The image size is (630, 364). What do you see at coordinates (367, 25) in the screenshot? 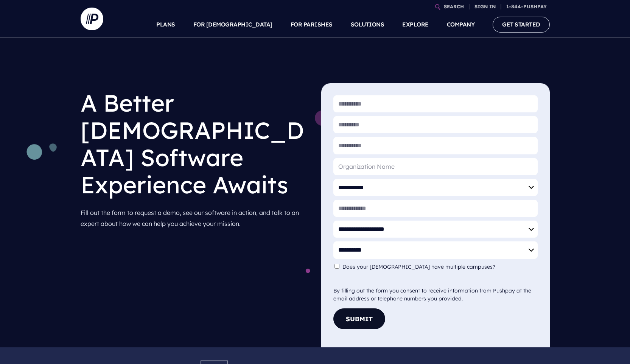
I see `a: SOLUTIONS` at bounding box center [367, 25].